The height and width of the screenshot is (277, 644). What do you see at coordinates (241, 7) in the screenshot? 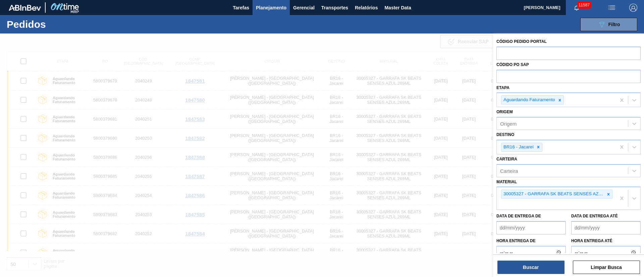
I see `span: Tarefas` at bounding box center [241, 7].